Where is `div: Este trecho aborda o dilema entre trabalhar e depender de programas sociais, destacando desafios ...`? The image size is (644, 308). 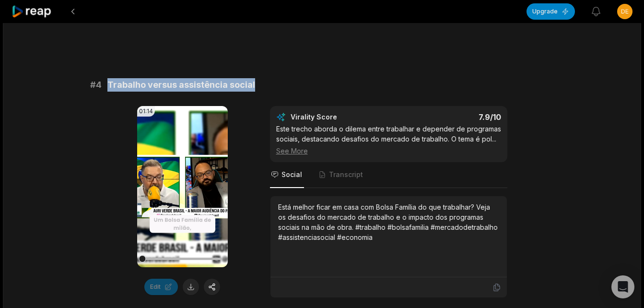 div: Este trecho aborda o dilema entre trabalhar e depender de programas sociais, destacando desafios ... is located at coordinates (388, 139).